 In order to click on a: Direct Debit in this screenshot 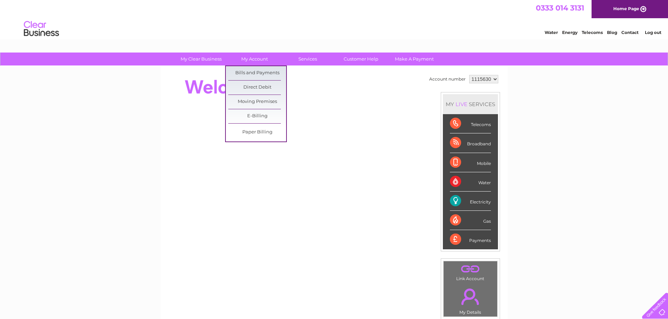, I will do `click(257, 88)`.